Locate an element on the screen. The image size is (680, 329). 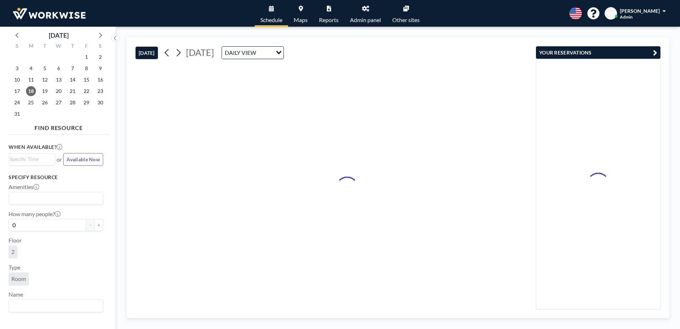
span: Reports is located at coordinates (329, 20).